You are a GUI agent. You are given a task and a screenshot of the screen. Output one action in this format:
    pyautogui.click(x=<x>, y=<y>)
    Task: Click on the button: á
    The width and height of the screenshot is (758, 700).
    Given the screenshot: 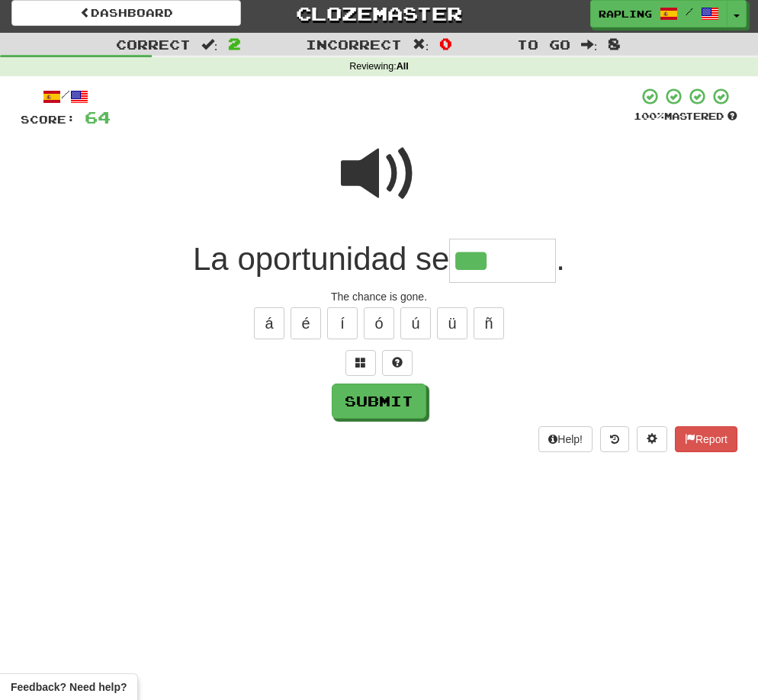 What is the action you would take?
    pyautogui.click(x=270, y=323)
    